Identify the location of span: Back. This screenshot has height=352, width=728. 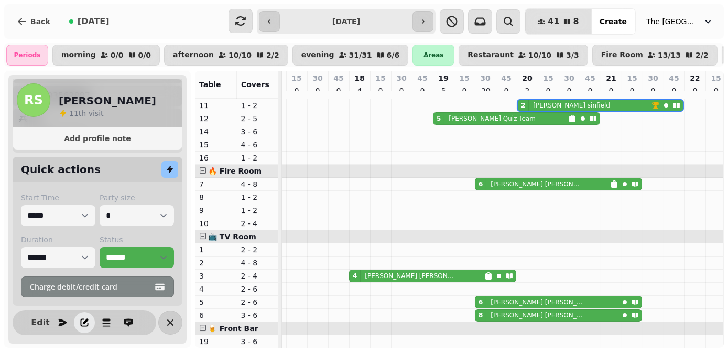
(40, 21).